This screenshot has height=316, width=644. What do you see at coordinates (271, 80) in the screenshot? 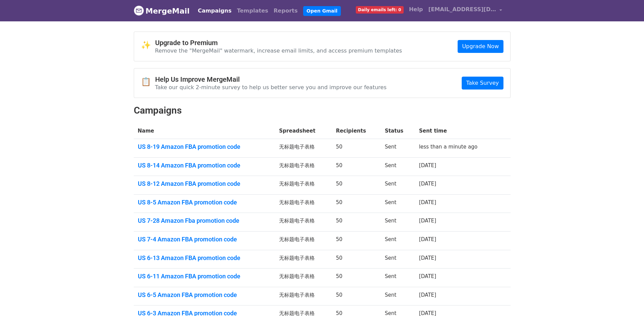
I see `h4: Help Us Improve MergeMail` at bounding box center [271, 80].